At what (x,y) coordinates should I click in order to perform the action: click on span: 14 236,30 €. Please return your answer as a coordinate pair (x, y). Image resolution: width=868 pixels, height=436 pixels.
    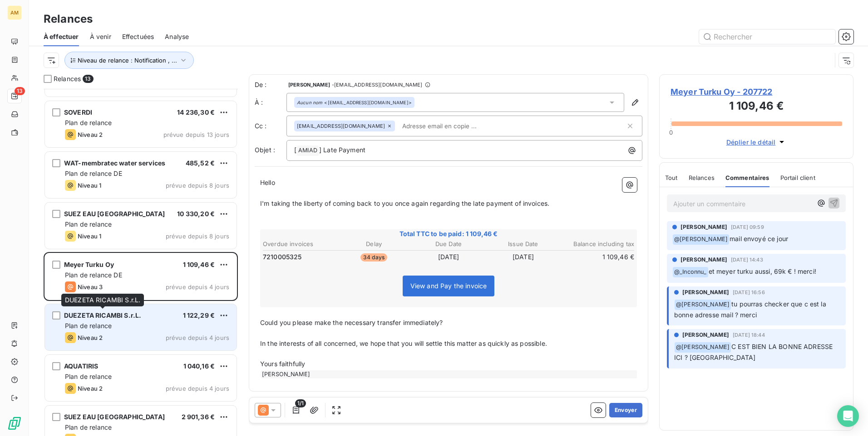
    Looking at the image, I should click on (195, 112).